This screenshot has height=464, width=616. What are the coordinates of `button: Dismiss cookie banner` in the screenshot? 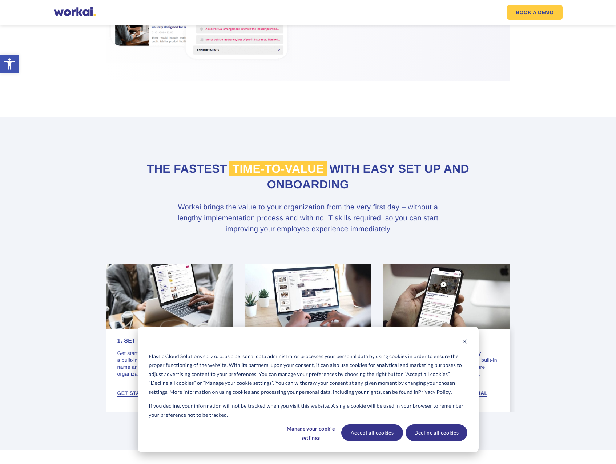 It's located at (465, 342).